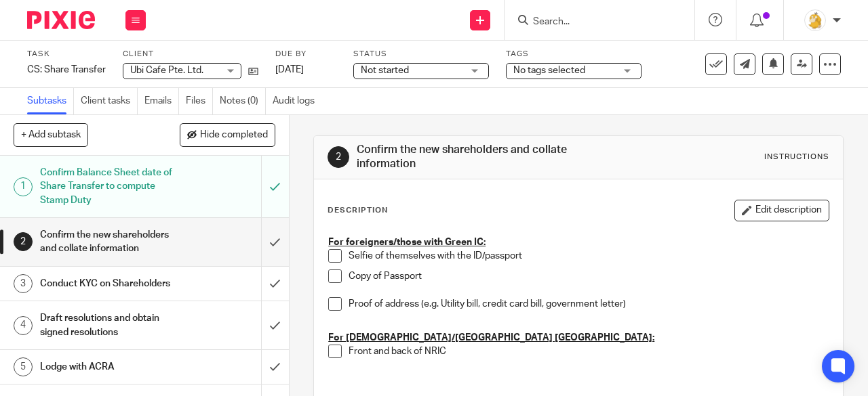  Describe the element at coordinates (234, 136) in the screenshot. I see `span: Hide completed` at that location.